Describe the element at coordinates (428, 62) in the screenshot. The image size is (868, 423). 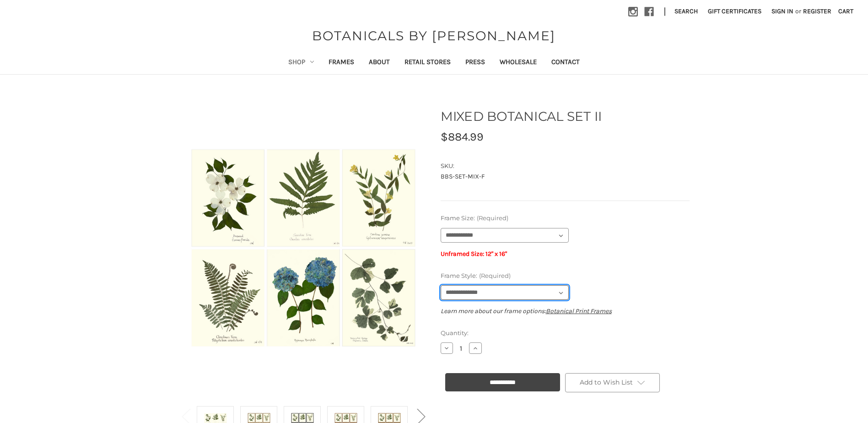
I see `a: Retail Stores` at that location.